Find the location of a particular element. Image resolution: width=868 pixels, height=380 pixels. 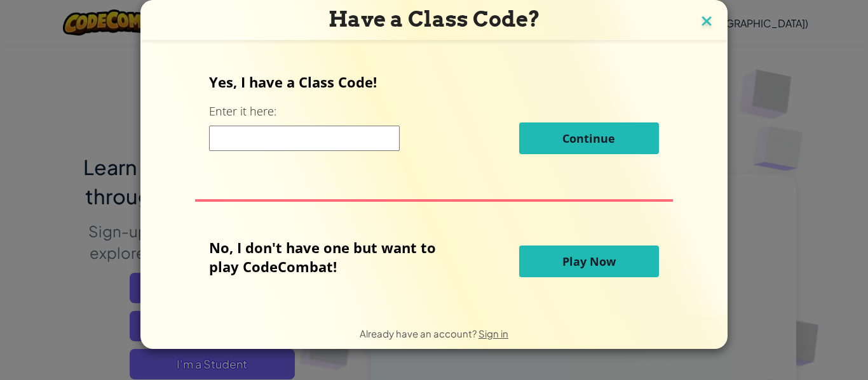

p: Yes, I have a Class Code! is located at coordinates (433, 82).